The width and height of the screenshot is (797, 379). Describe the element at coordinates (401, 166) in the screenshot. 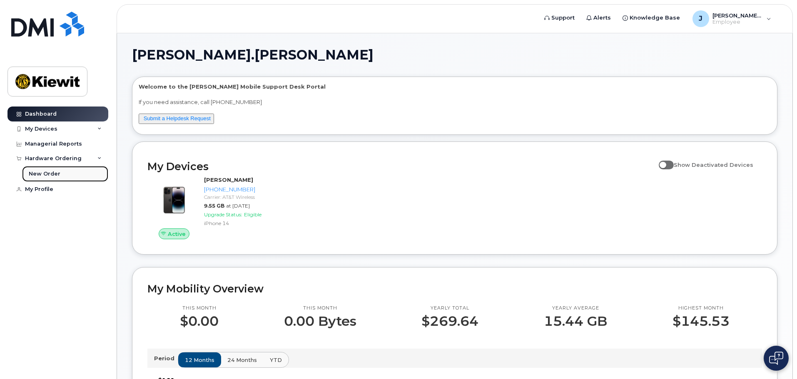

I see `h2: My Devices` at that location.